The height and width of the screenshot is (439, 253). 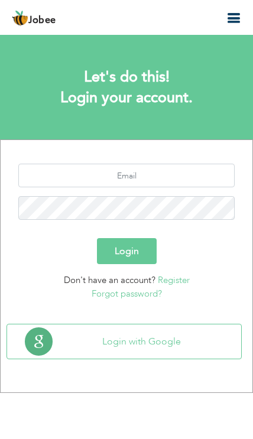 What do you see at coordinates (126, 97) in the screenshot?
I see `h1: Login your account.` at bounding box center [126, 97].